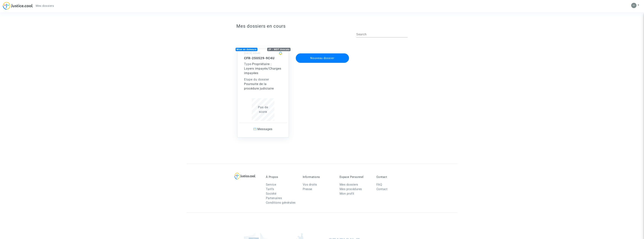 This screenshot has height=239, width=644. I want to click on span: Propriétaire : Loyers impayés/Charges impayées, so click(263, 68).